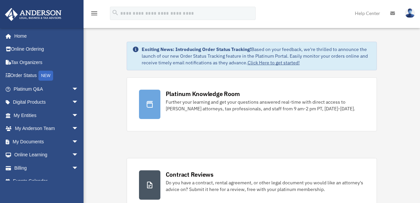  What do you see at coordinates (410, 13) in the screenshot?
I see `img: User Pic` at bounding box center [410, 13].